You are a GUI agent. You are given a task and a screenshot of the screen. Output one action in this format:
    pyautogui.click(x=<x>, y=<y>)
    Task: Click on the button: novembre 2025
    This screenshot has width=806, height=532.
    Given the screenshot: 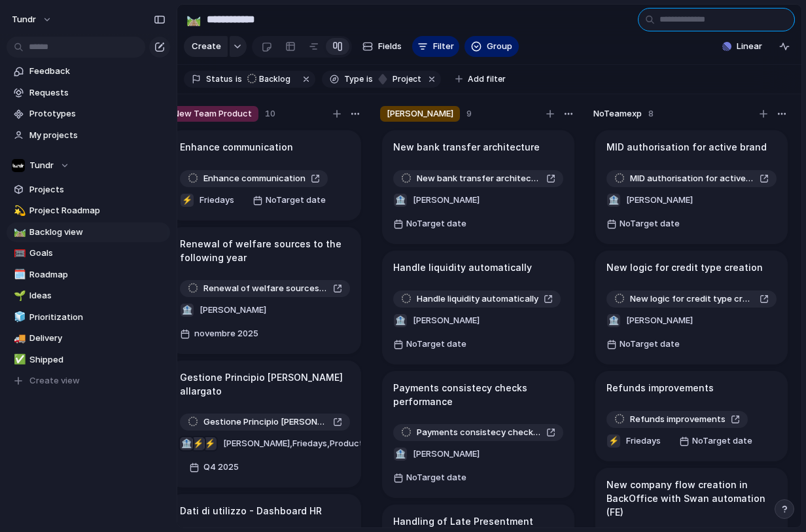 What is the action you would take?
    pyautogui.click(x=221, y=334)
    